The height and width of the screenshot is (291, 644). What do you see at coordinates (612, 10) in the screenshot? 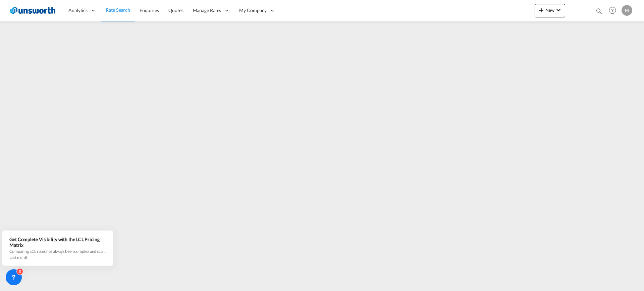
I see `span: Help` at bounding box center [612, 10].